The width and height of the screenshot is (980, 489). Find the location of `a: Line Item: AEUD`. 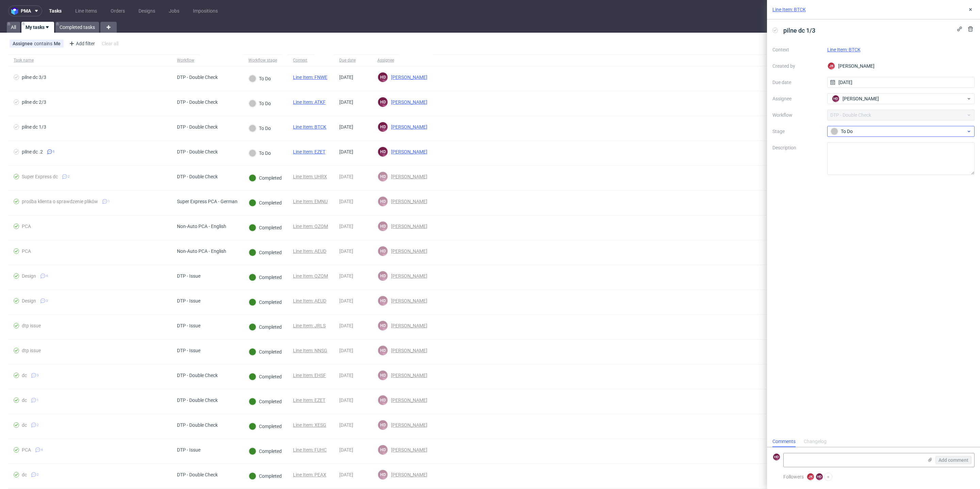

a: Line Item: AEUD is located at coordinates (310, 302).